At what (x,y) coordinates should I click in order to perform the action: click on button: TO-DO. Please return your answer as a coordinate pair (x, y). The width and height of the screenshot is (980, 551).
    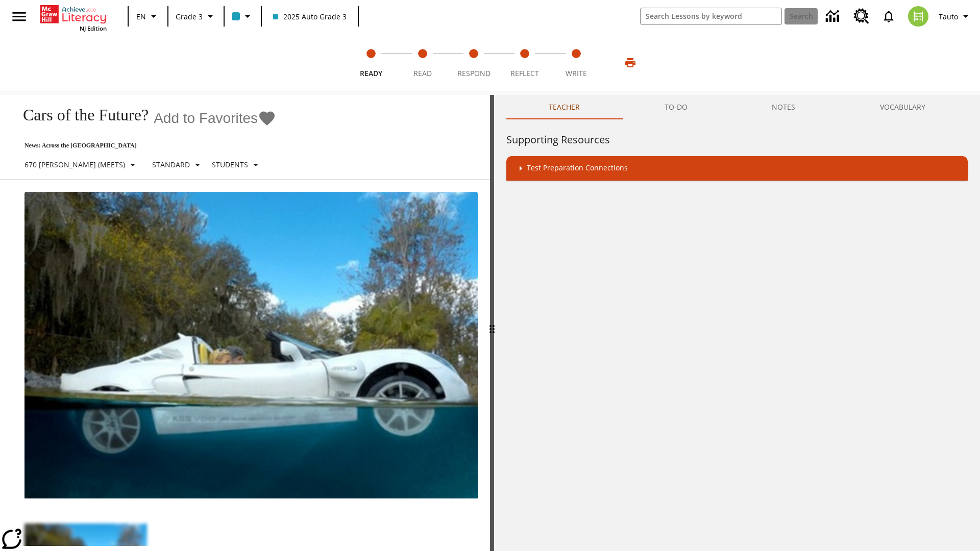
    Looking at the image, I should click on (676, 108).